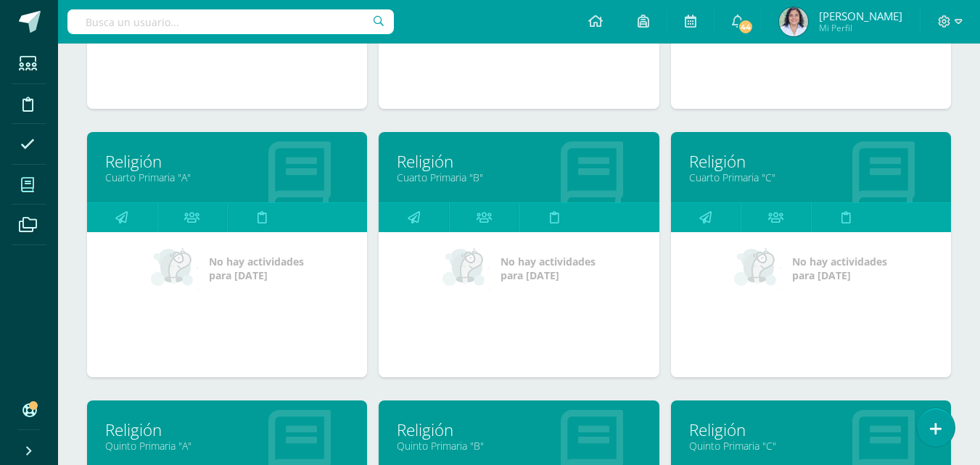 This screenshot has width=980, height=465. What do you see at coordinates (811, 445) in the screenshot?
I see `a: Quinto Primaria "C"` at bounding box center [811, 445].